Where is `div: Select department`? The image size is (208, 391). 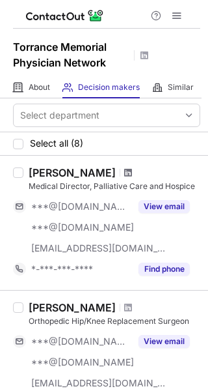
div: Select department is located at coordinates (60, 115).